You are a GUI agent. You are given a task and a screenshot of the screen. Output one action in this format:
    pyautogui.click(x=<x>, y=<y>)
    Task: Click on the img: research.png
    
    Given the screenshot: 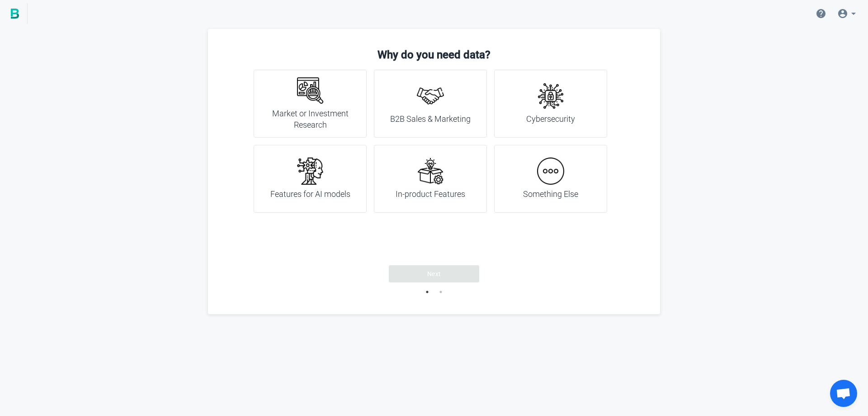 What is the action you would take?
    pyautogui.click(x=310, y=91)
    